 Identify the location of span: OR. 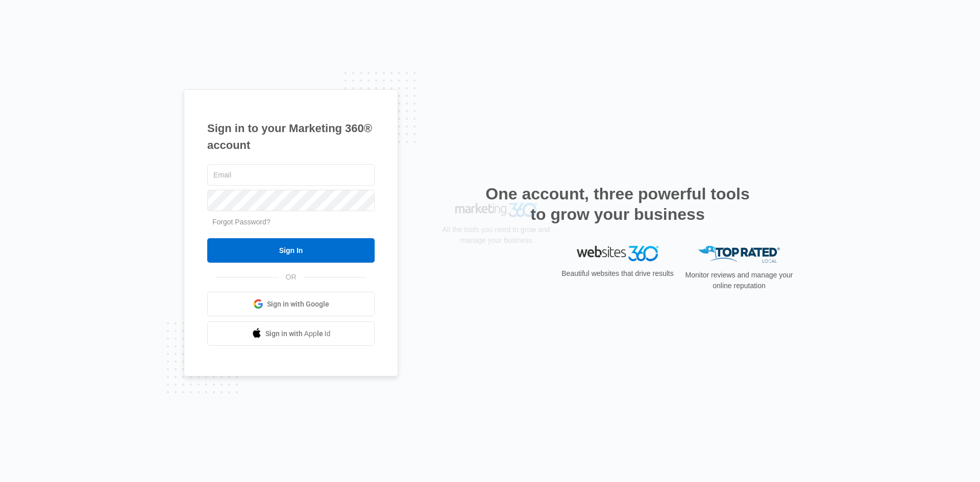
(291, 277).